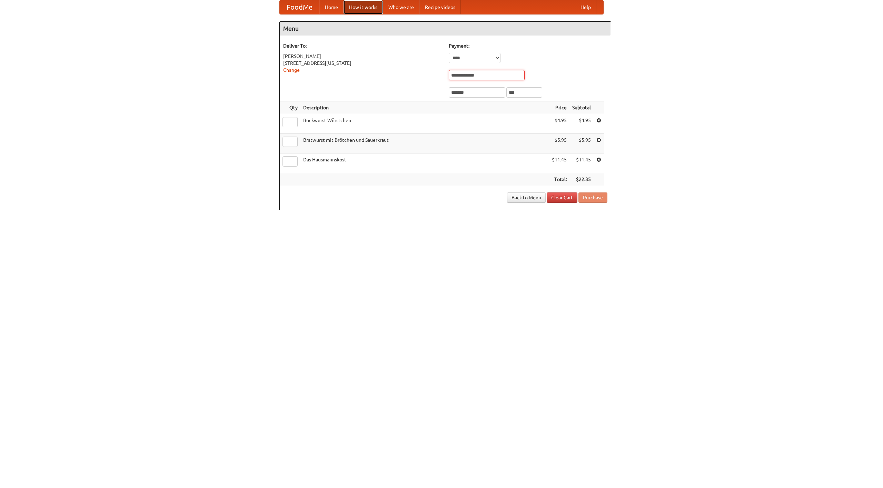  What do you see at coordinates (526, 198) in the screenshot?
I see `a: Back to Menu` at bounding box center [526, 198].